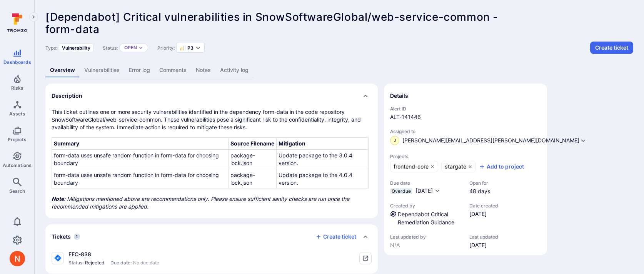 This screenshot has height=274, width=644. I want to click on h2: Description, so click(67, 96).